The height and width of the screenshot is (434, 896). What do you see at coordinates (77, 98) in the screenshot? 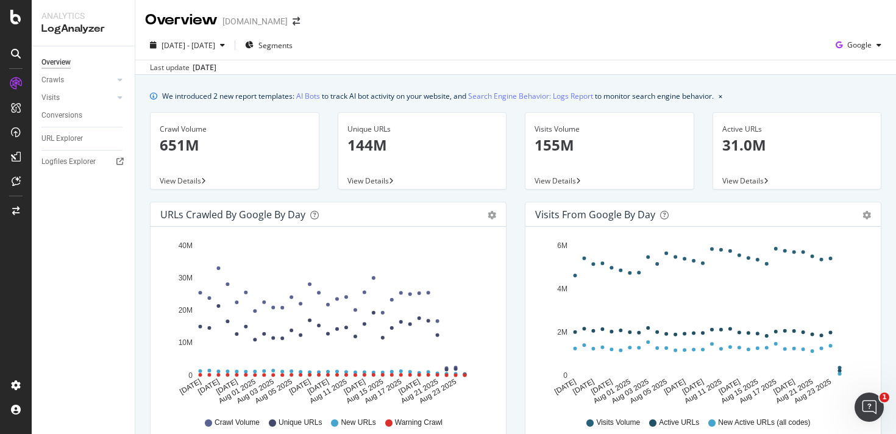
I see `a: Visits` at bounding box center [77, 98].